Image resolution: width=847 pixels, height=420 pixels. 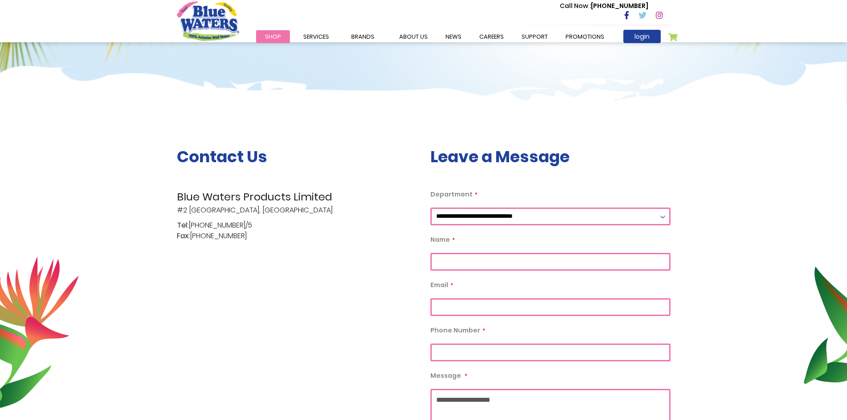 I want to click on h3: Leave a Message, so click(x=550, y=156).